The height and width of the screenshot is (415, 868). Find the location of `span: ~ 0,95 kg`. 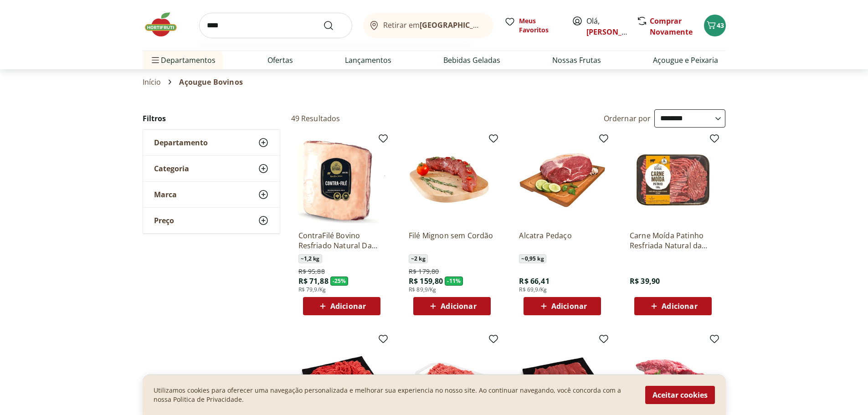

span: ~ 0,95 kg is located at coordinates (533, 259).